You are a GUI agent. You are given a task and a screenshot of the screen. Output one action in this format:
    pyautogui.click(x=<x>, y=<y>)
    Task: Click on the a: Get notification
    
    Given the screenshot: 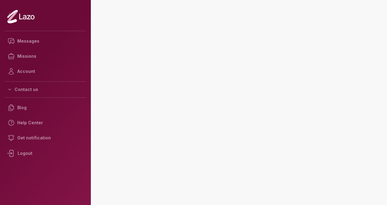 What is the action you would take?
    pyautogui.click(x=45, y=138)
    